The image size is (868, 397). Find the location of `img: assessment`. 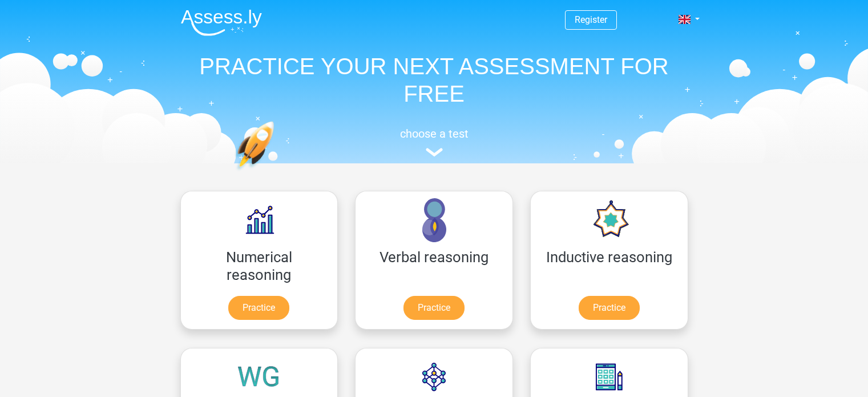

img: assessment is located at coordinates (435, 152).